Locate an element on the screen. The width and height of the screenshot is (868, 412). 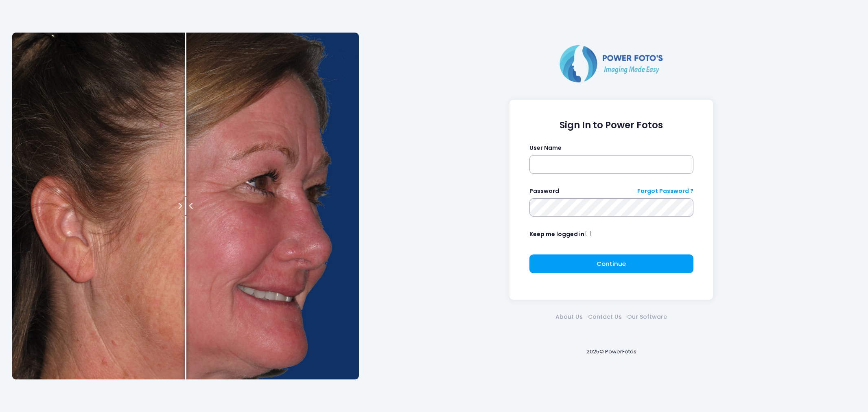
label: User Name is located at coordinates (546, 148).